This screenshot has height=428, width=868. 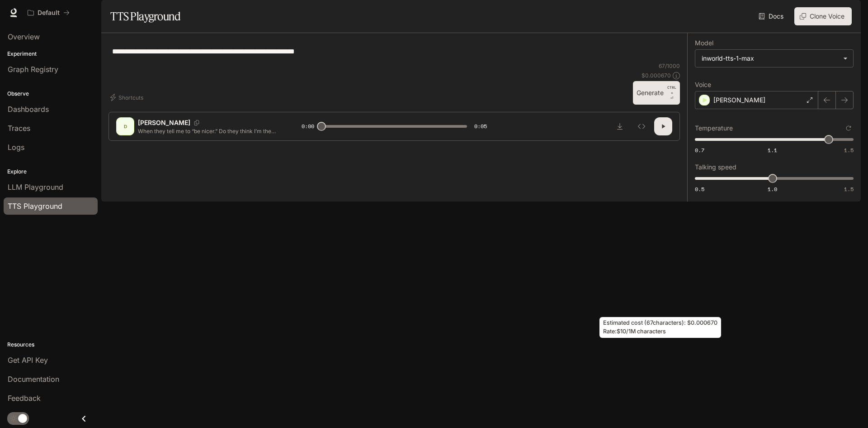 I want to click on div: Estimated cost ( 67 characters): $ 0.000670 Rate: $10/1M characters, so click(x=660, y=327).